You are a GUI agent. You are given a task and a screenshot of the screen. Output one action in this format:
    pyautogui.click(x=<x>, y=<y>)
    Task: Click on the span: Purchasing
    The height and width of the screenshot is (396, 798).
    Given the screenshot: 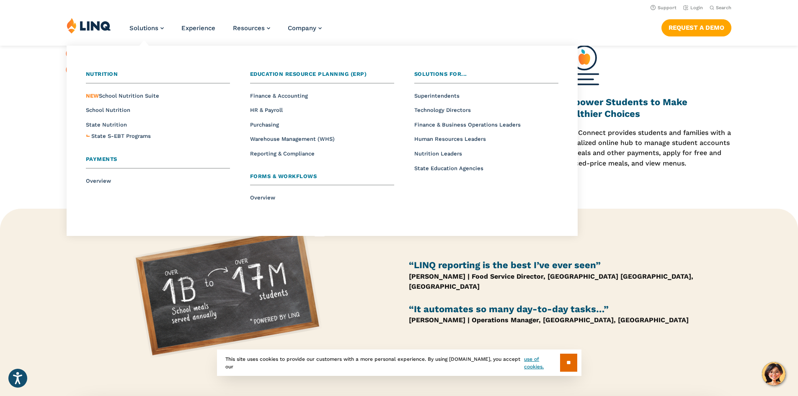 What is the action you would take?
    pyautogui.click(x=264, y=124)
    